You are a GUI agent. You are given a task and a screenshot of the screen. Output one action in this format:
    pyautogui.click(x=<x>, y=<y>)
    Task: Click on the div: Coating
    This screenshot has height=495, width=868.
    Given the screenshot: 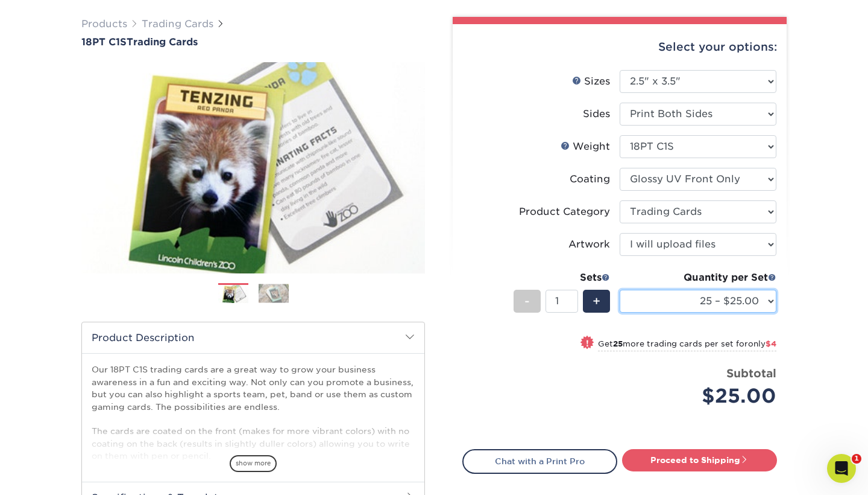 What is the action you would take?
    pyautogui.click(x=590, y=179)
    